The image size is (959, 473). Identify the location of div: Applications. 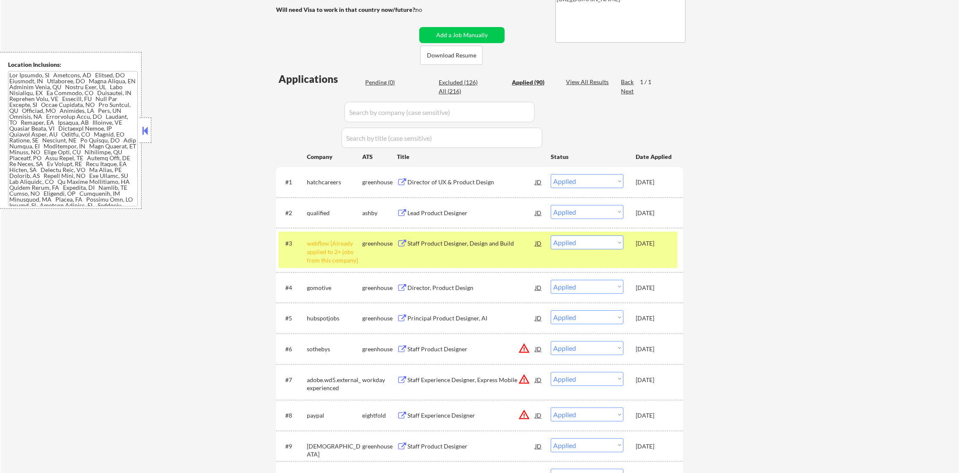
(320, 79).